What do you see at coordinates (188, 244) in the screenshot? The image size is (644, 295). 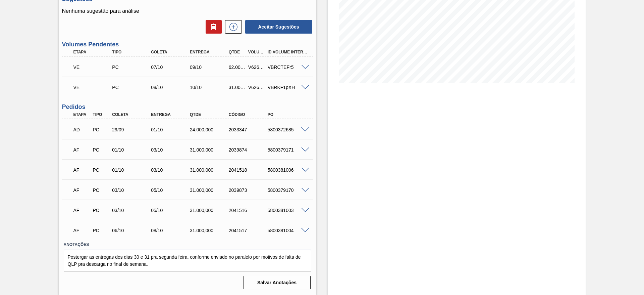 I see `label: Anotações` at bounding box center [188, 244].